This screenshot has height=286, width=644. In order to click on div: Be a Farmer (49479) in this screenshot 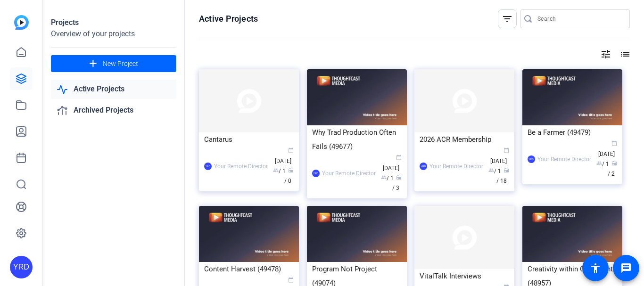, I will do `click(572, 132)`.